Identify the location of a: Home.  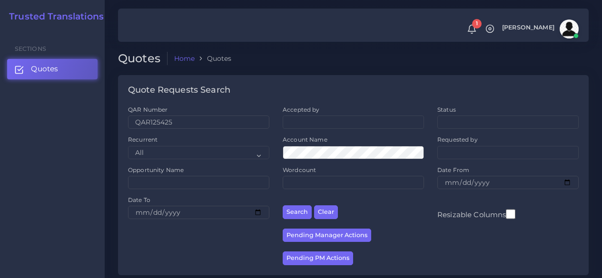
(185, 59).